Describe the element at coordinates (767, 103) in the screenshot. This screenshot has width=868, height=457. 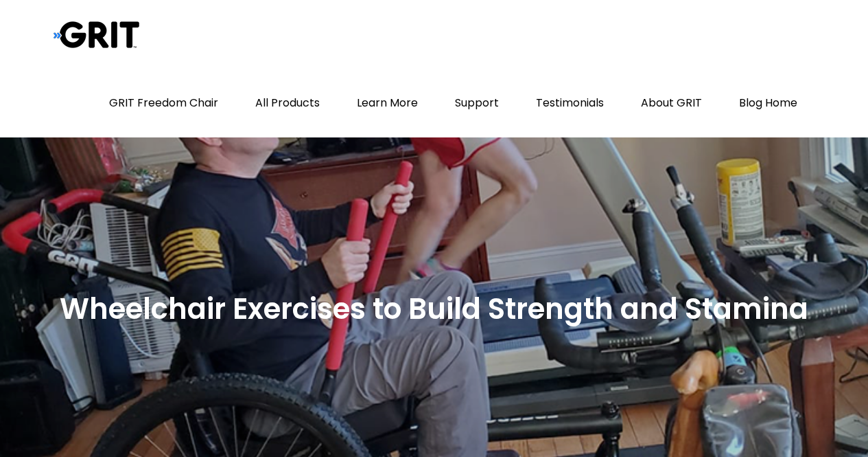
I see `a: Blog Home` at that location.